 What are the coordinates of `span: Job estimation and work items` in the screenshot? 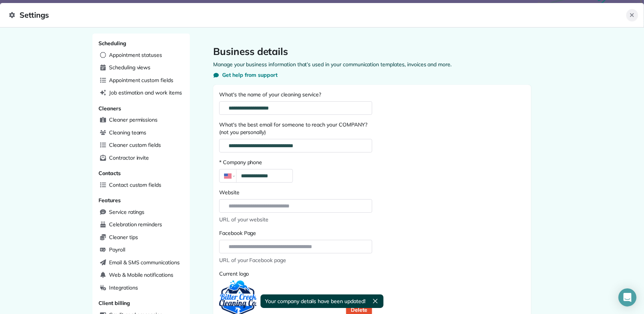 It's located at (146, 92).